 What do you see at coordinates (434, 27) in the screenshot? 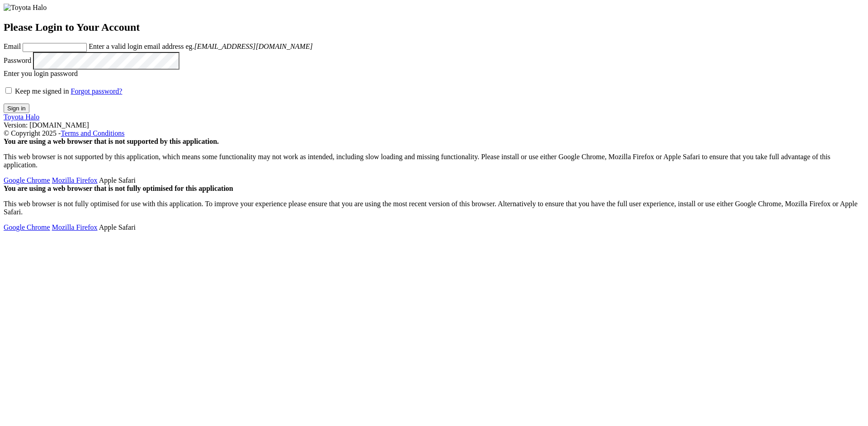
I see `h2: Please Login to Your Account` at bounding box center [434, 27].